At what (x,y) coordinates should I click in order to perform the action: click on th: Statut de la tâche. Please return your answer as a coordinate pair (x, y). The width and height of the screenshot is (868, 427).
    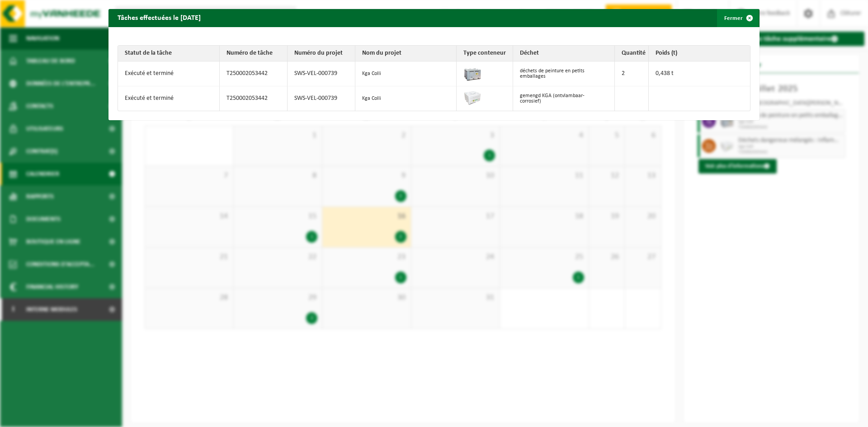
    Looking at the image, I should click on (169, 53).